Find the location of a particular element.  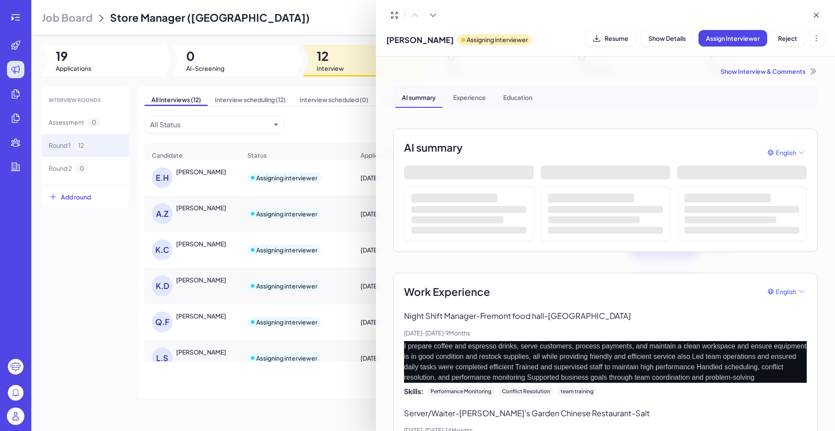

p: Assigning interviewer is located at coordinates (497, 40).